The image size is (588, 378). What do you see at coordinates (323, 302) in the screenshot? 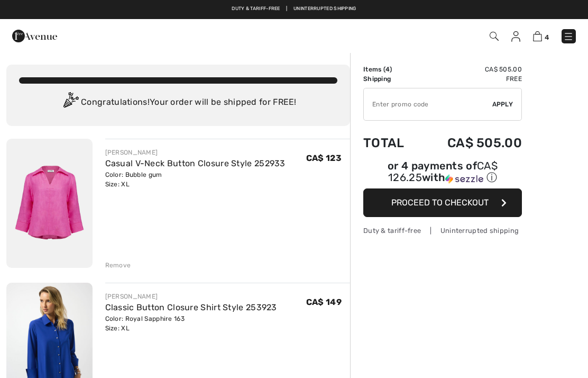
I see `span: CA$ 149` at bounding box center [323, 302].